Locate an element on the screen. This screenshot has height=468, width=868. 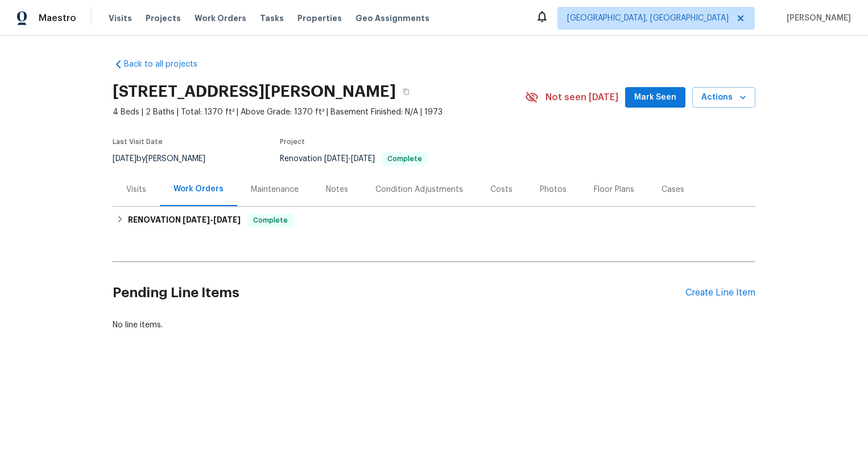
button: Actions is located at coordinates (724, 98).